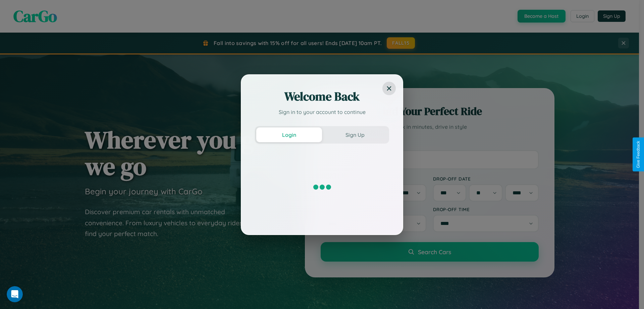  Describe the element at coordinates (289, 134) in the screenshot. I see `button: Login` at that location.